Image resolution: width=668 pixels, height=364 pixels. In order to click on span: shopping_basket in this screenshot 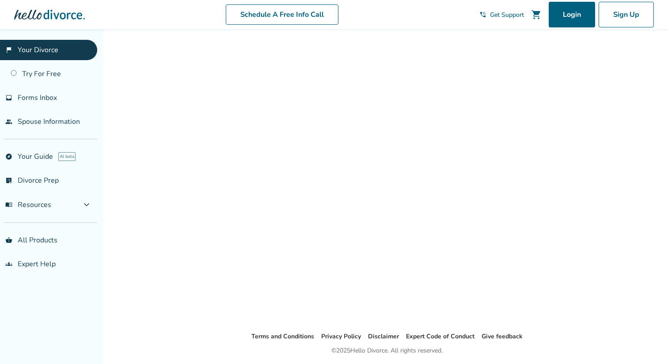, I will do `click(9, 240)`.